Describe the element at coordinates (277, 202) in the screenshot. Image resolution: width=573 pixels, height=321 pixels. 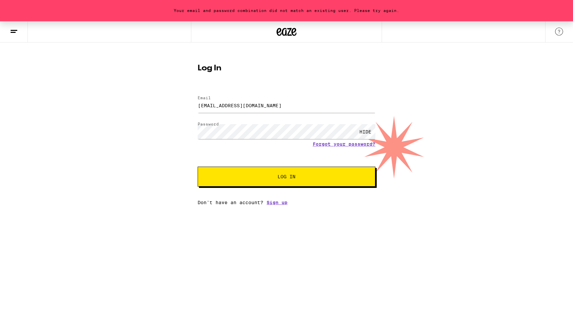
I see `a: Sign up` at that location.